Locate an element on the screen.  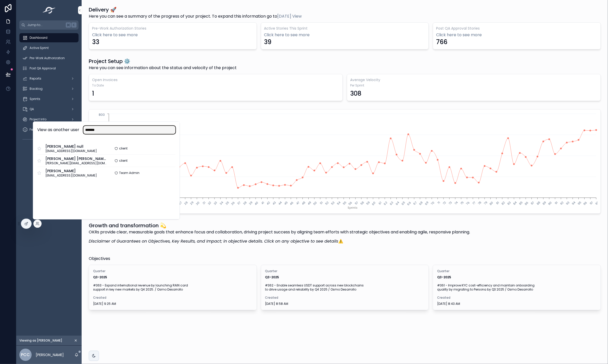
text: 96 is located at coordinates (586, 203).